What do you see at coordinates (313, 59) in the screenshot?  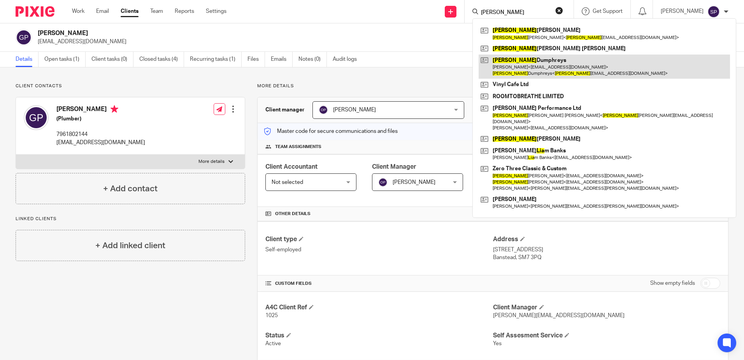 I see `a: Notes (0)` at bounding box center [313, 59].